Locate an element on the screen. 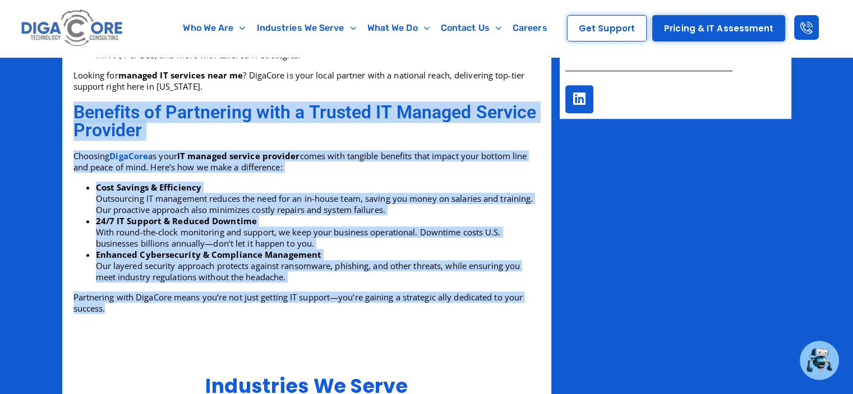  p: Looking for ? DigaCore is your local partner with a national reach, delivering top-tier support r... is located at coordinates (307, 81).